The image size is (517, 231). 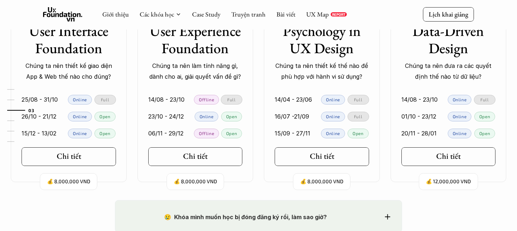 What do you see at coordinates (24, 110) in the screenshot?
I see `a: 03` at bounding box center [24, 110].